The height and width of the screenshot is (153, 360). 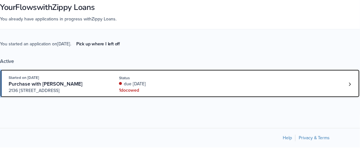 I want to click on a: Help, so click(x=287, y=137).